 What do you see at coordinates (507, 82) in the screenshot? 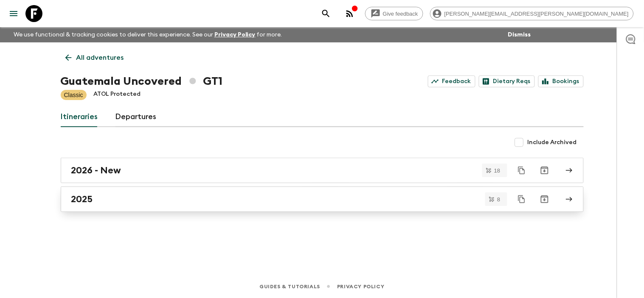
I see `a: Dietary Reqs` at bounding box center [507, 82].